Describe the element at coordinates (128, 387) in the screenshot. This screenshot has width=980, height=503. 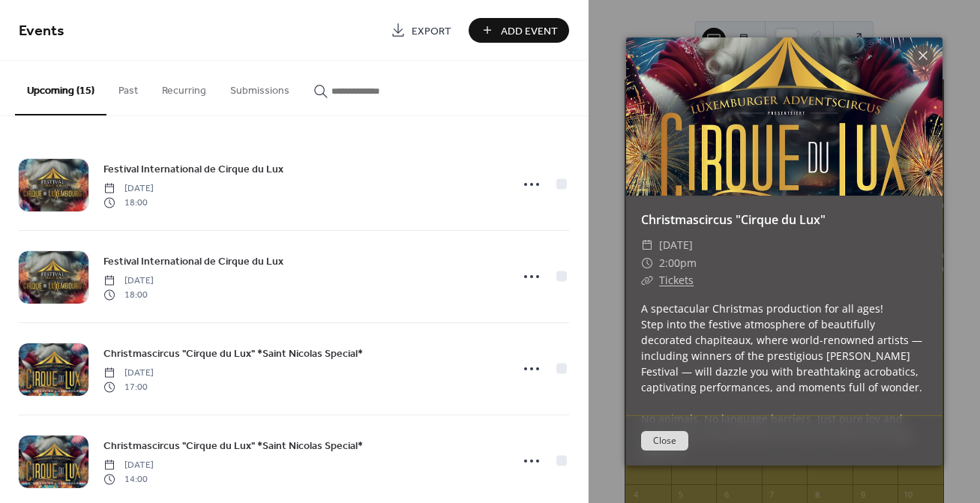
I see `span: 17:00` at that location.